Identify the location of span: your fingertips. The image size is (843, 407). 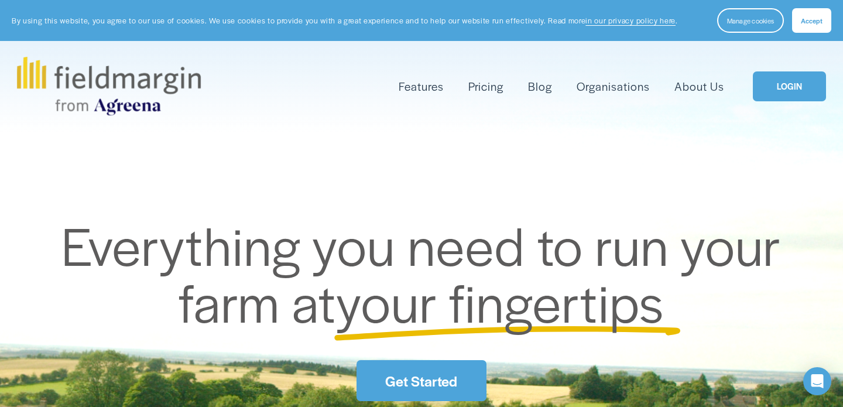
(500, 301).